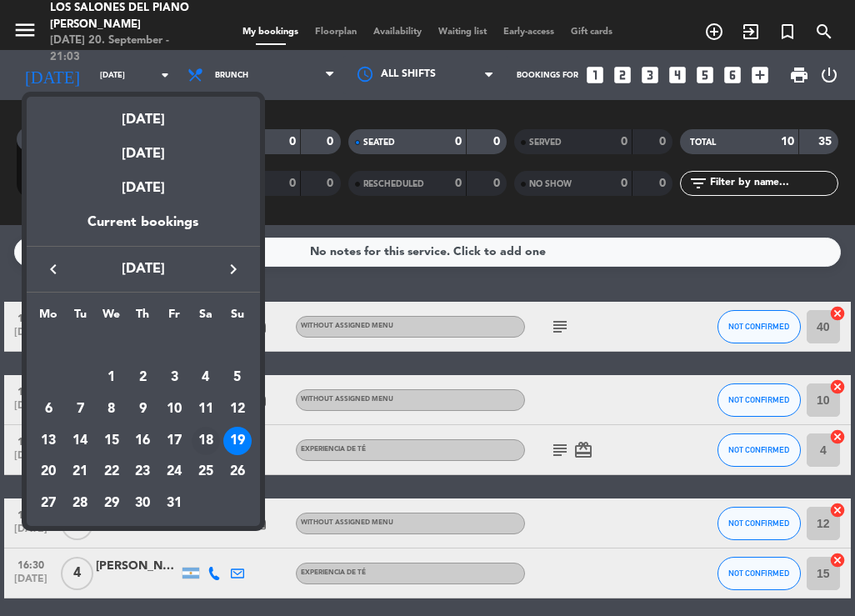 Image resolution: width=855 pixels, height=616 pixels. Describe the element at coordinates (111, 409) in the screenshot. I see `div: 8` at that location.